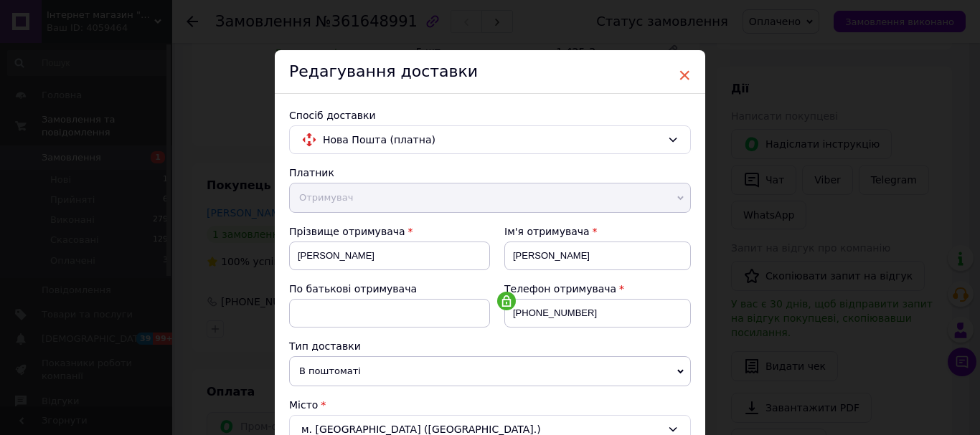 This screenshot has width=980, height=435. What do you see at coordinates (492, 140) in the screenshot?
I see `span: Нова Пошта (платна)` at bounding box center [492, 140].